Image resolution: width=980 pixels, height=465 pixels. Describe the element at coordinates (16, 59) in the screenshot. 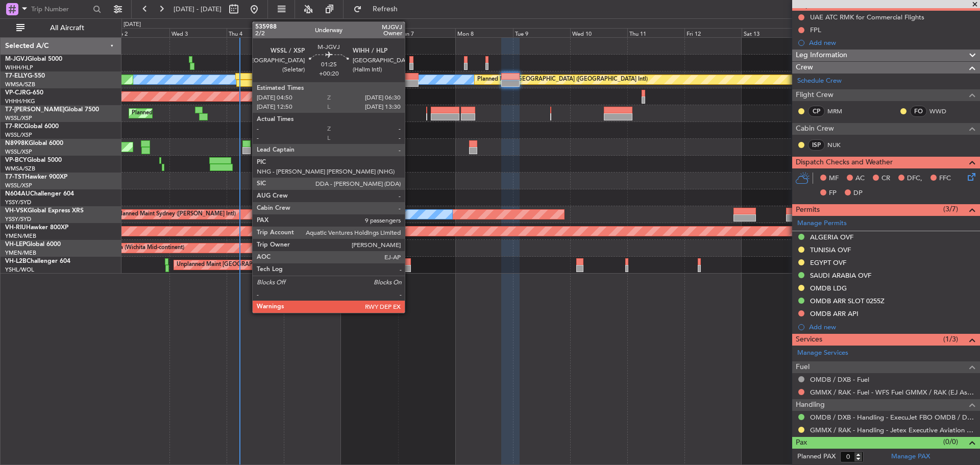

I see `span: M-JGVJ` at that location.